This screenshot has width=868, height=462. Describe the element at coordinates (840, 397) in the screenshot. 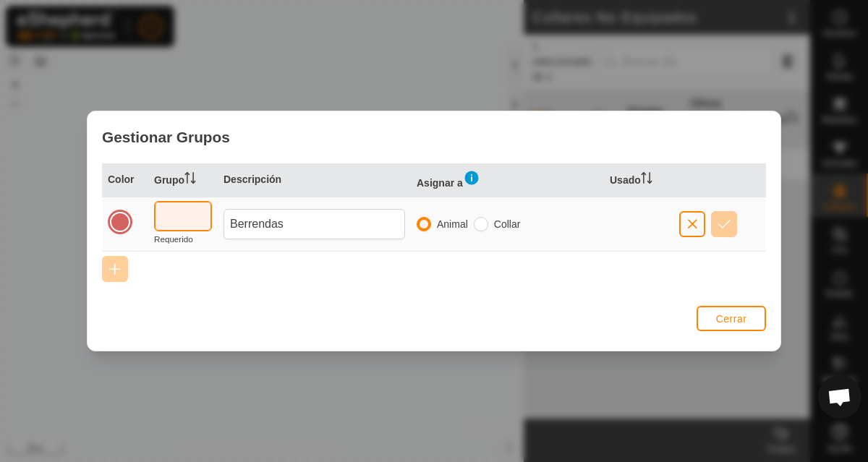

I see `a: Chat abierto` at that location.